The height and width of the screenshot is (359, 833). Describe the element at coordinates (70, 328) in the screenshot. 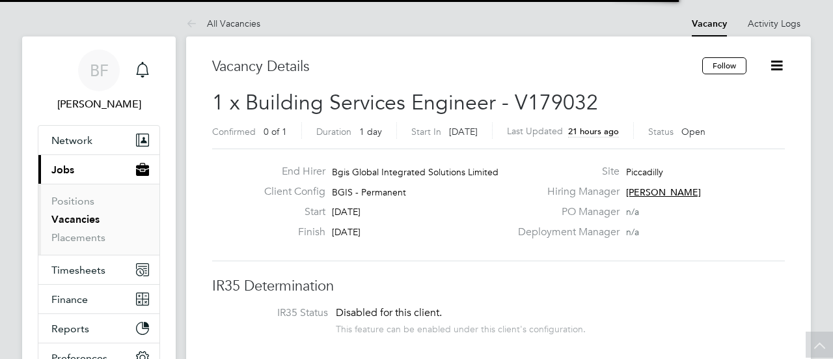

I see `span: Reports` at that location.